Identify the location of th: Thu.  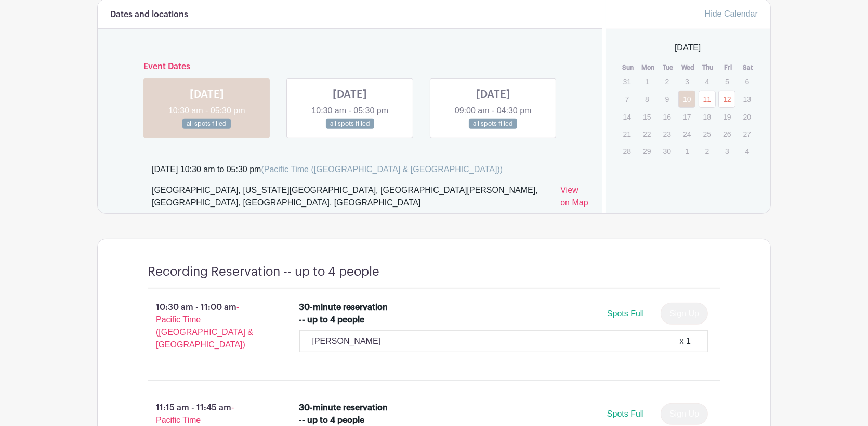
(708, 68).